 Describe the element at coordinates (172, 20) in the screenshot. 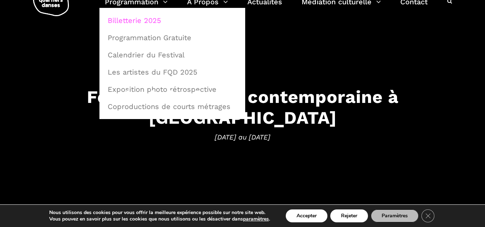

I see `a: Billetterie 2025` at that location.